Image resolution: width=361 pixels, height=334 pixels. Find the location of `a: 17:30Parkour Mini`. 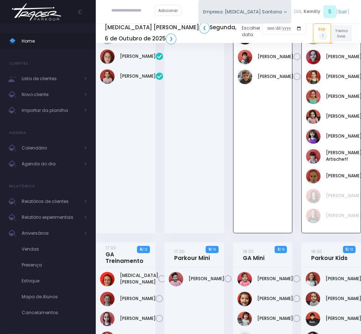

a: 17:30Parkour Mini is located at coordinates (192, 255).